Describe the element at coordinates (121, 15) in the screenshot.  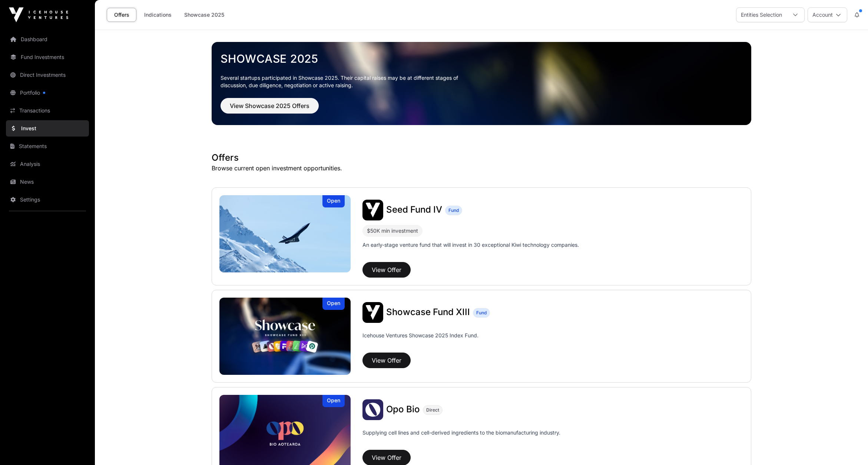
I see `a: Offers` at that location.